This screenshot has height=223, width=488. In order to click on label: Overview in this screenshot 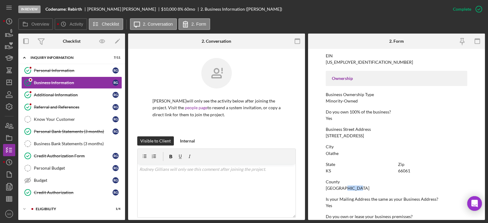, I will do `click(40, 24)`.